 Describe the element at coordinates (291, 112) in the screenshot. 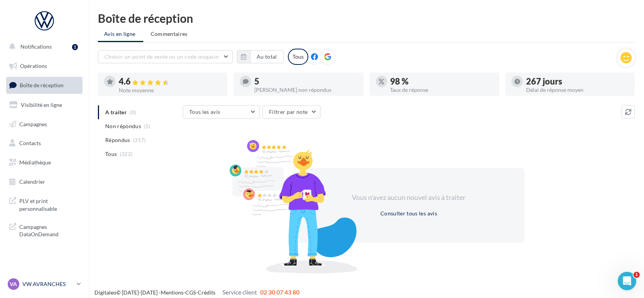

I see `button: Filtrer par note` at that location.